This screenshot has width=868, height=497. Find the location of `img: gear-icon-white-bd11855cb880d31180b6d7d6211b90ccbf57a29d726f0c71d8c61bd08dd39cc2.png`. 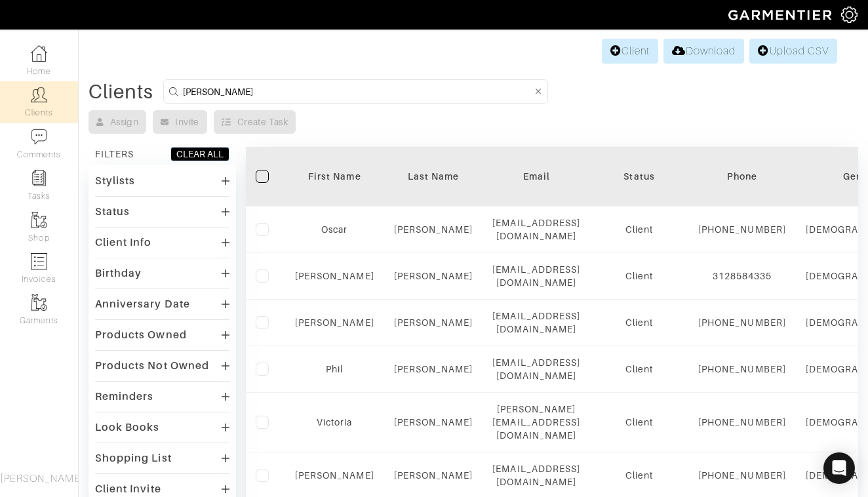

img: gear-icon-white-bd11855cb880d31180b6d7d6211b90ccbf57a29d726f0c71d8c61bd08dd39cc2.png is located at coordinates (849, 14).